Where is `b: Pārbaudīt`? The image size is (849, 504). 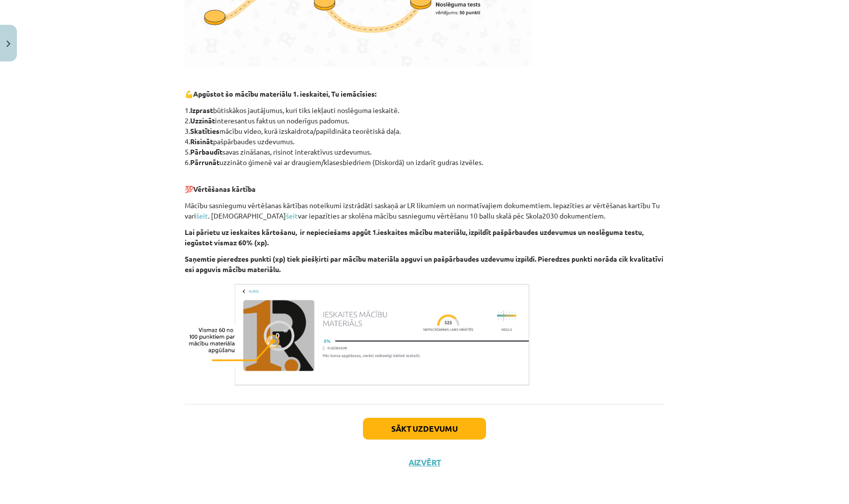 b: Pārbaudīt is located at coordinates (207, 152).